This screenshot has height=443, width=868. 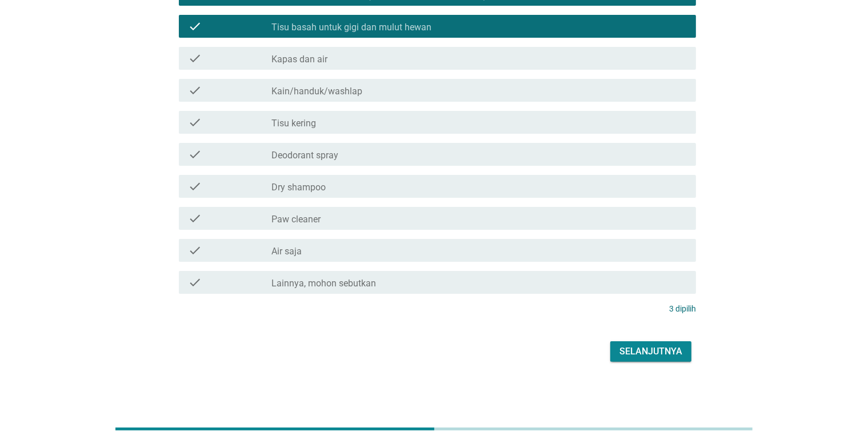 I want to click on label: Kain/handuk/washlap, so click(x=316, y=92).